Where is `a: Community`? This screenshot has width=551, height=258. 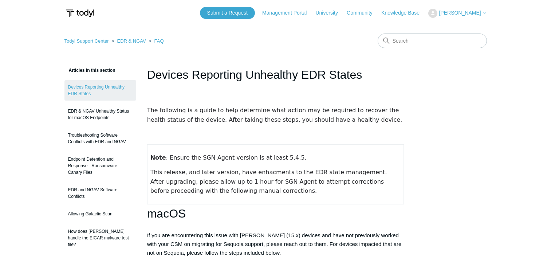 a: Community is located at coordinates (363, 13).